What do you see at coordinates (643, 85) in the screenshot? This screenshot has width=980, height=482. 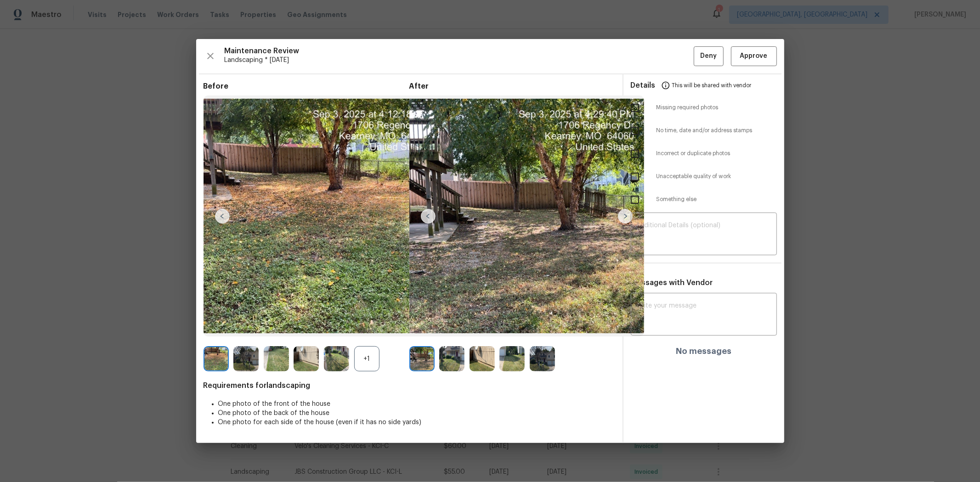 I see `span: Details` at bounding box center [643, 85].